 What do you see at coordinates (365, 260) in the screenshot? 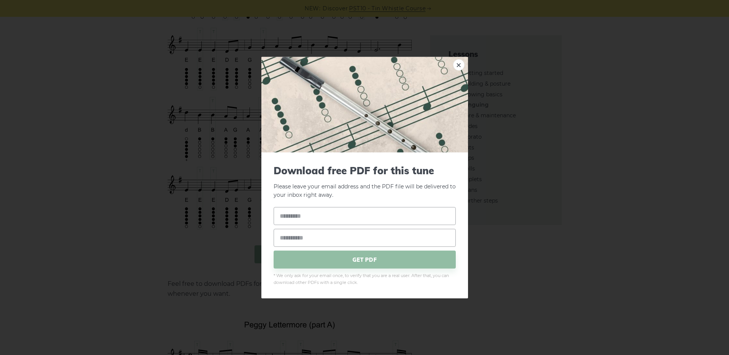
I see `span: GET PDF` at bounding box center [365, 260].